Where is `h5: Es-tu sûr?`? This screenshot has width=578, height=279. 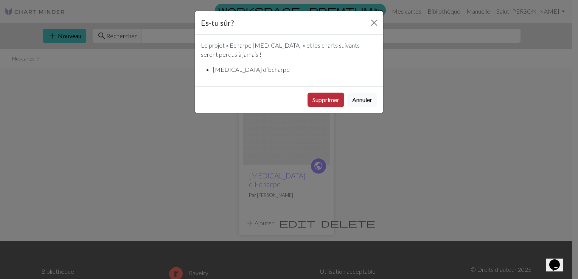
h5: Es-tu sûr? is located at coordinates (217, 23).